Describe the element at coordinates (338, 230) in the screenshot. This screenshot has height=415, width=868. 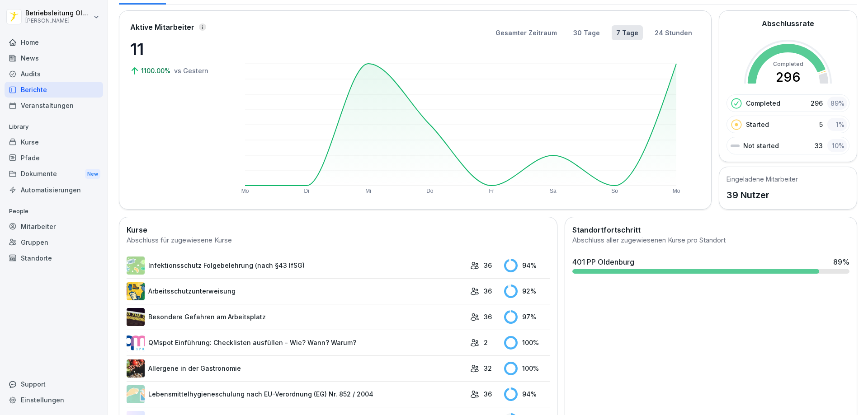
I see `h2: Kurse` at that location.